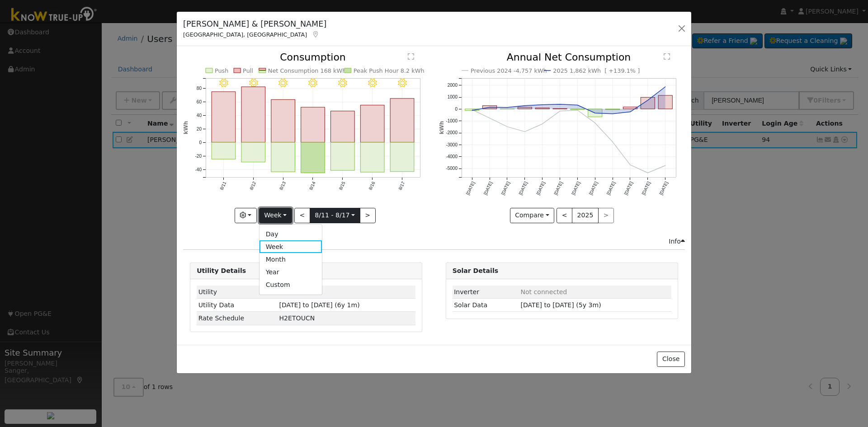  What do you see at coordinates (237, 318) in the screenshot?
I see `td: Rate Schedule` at bounding box center [237, 318].